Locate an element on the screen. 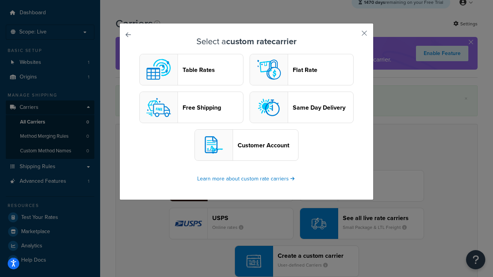 This screenshot has width=493, height=277. header: Customer Account is located at coordinates (268, 145).